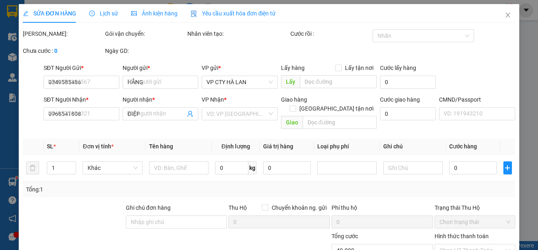 This screenshot has width=538, height=250. Describe the element at coordinates (145, 34) in the screenshot. I see `div: Gói vận chuyển:` at that location.